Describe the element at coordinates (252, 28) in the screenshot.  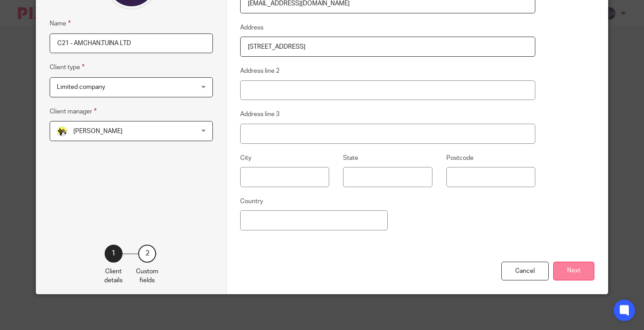
I see `label: Address` at that location.